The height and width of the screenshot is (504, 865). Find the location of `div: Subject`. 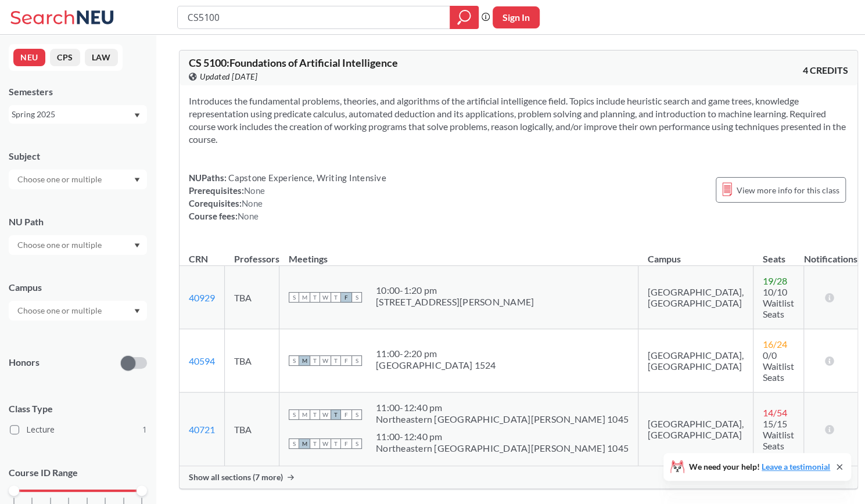

div: Subject is located at coordinates (78, 156).